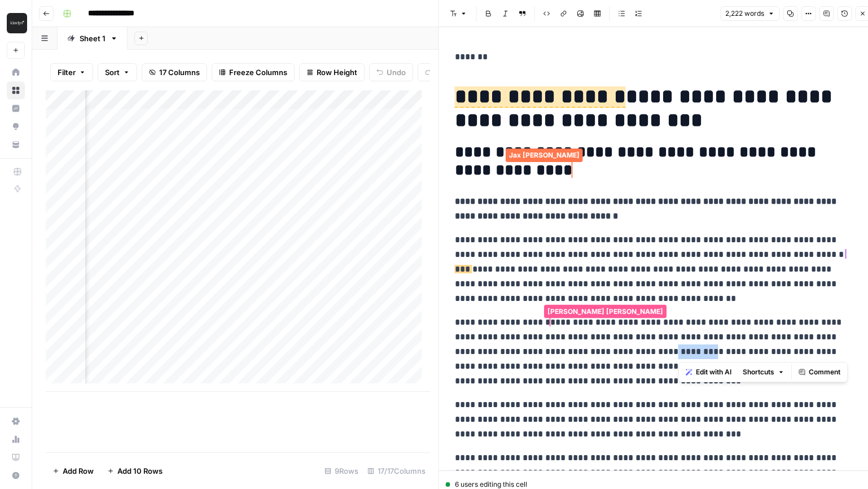  I want to click on span: 2,222 words, so click(745, 14).